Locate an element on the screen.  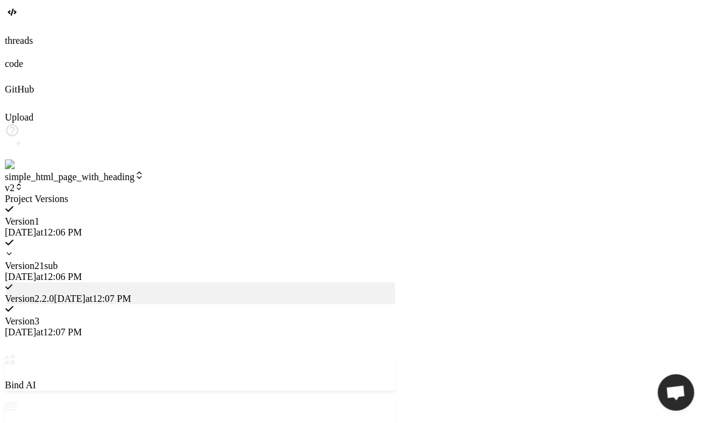
label: threads is located at coordinates (19, 40).